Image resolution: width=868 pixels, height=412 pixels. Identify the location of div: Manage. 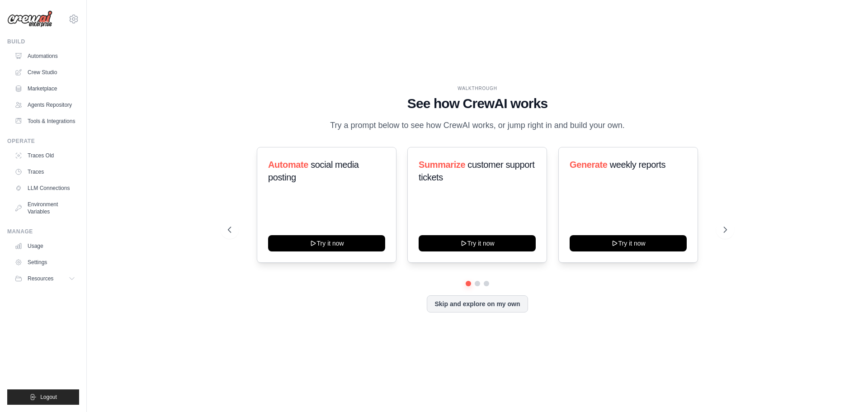
(43, 232).